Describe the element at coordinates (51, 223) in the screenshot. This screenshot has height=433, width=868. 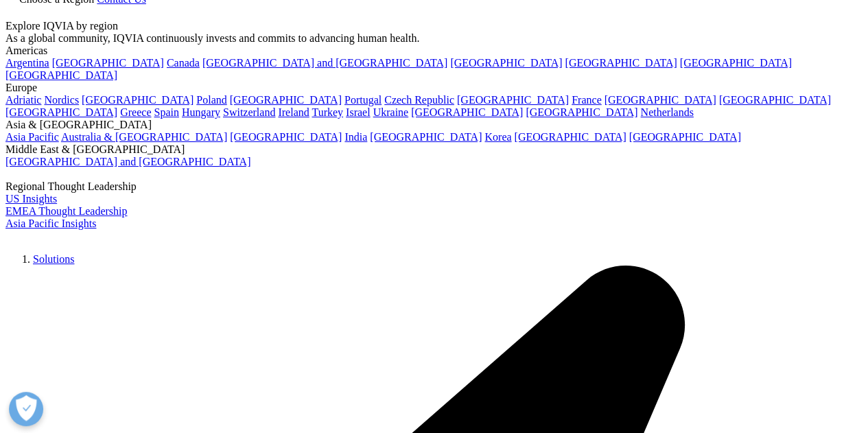
I see `a: Asia Pacific Insights` at that location.